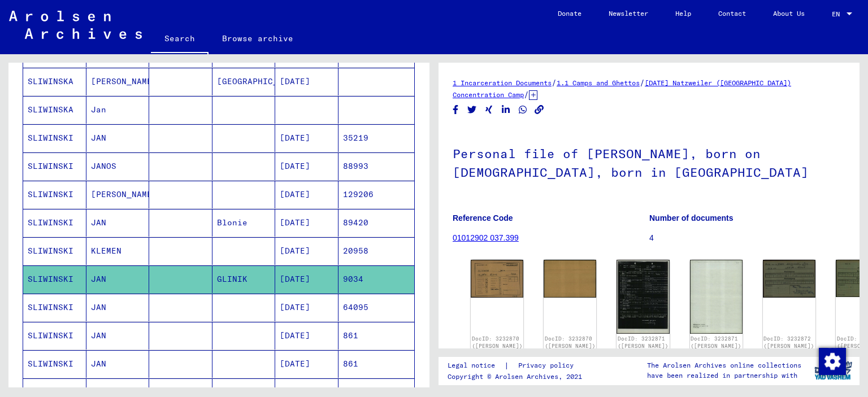  Describe the element at coordinates (244, 279) in the screenshot. I see `mat-cell: GLINIK` at that location.